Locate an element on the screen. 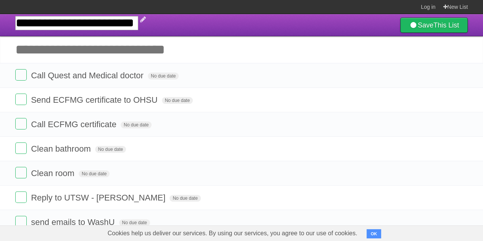 The width and height of the screenshot is (483, 241). span: Call Quest and Medical doctor is located at coordinates (88, 75).